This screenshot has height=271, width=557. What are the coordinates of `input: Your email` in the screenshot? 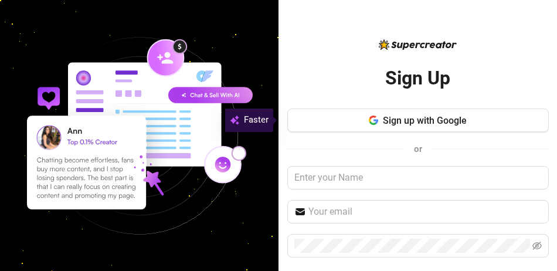 It's located at (425, 212).